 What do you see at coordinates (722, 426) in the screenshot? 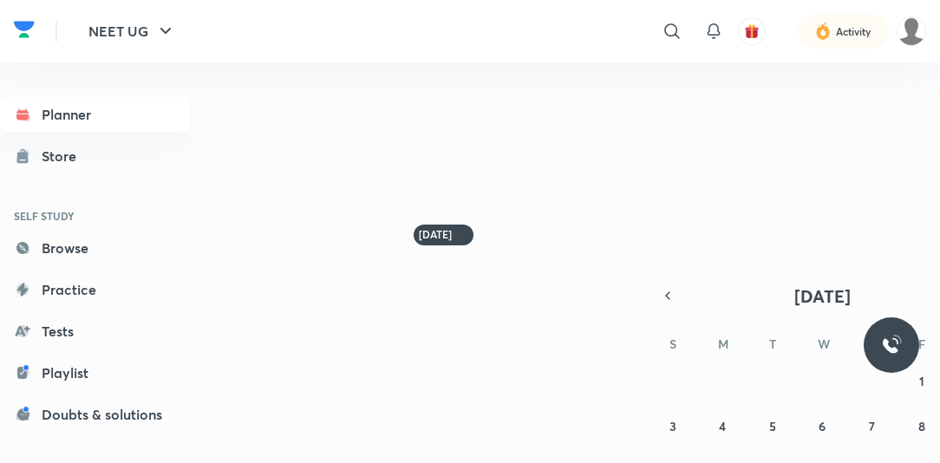
I see `abbr: August 4, 2025` at bounding box center [722, 426].